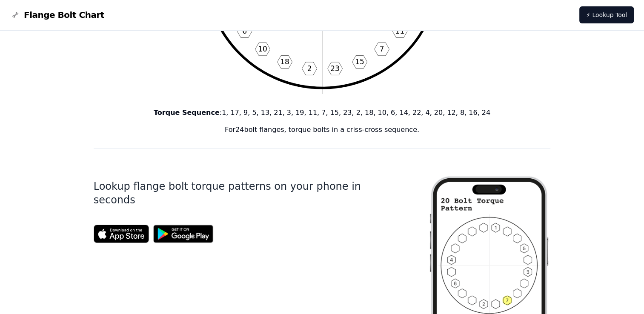  I want to click on text: 6, so click(245, 31).